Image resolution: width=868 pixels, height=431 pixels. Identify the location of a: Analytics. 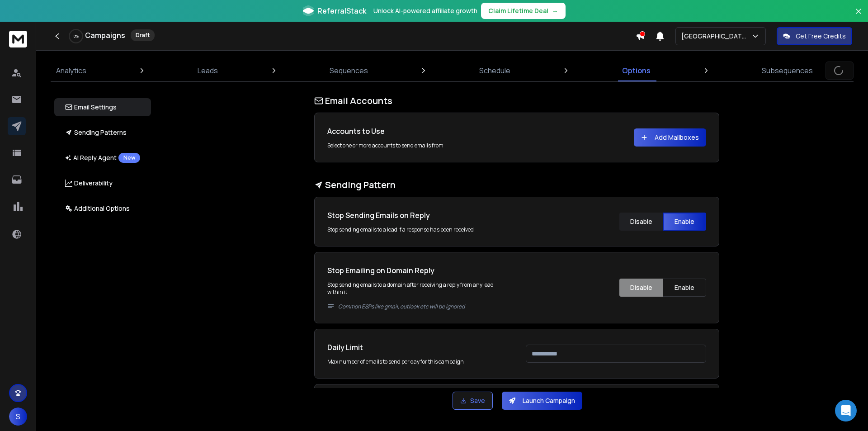
(71, 71).